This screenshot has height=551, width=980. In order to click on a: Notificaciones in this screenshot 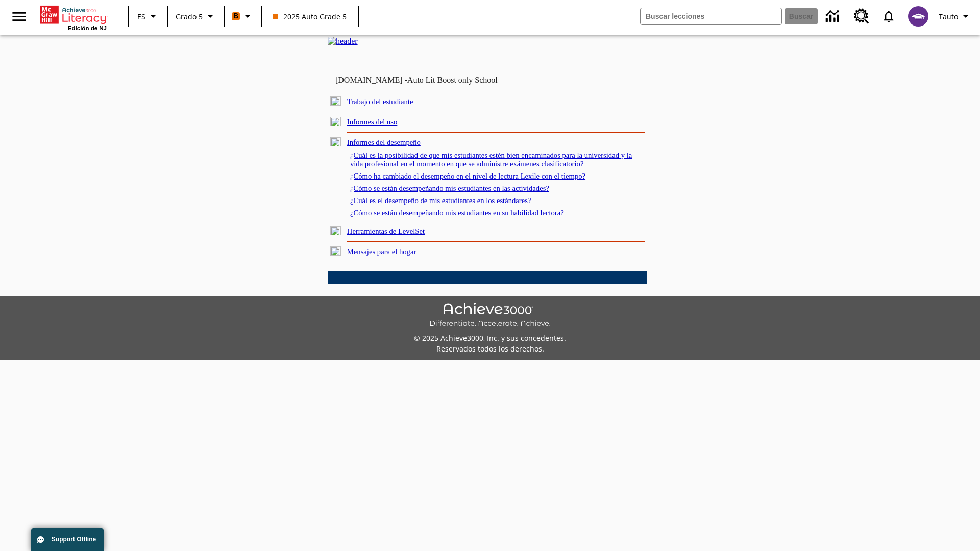, I will do `click(889, 17)`.